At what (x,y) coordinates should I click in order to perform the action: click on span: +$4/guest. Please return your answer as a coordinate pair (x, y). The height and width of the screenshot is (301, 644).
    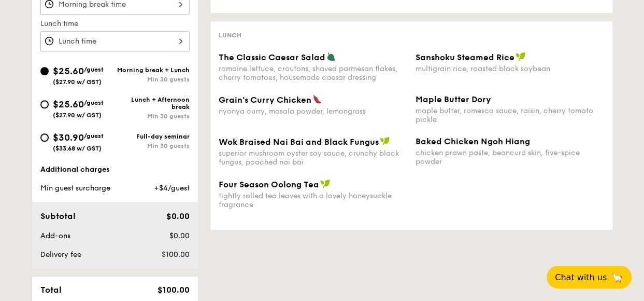
    Looking at the image, I should click on (171, 188).